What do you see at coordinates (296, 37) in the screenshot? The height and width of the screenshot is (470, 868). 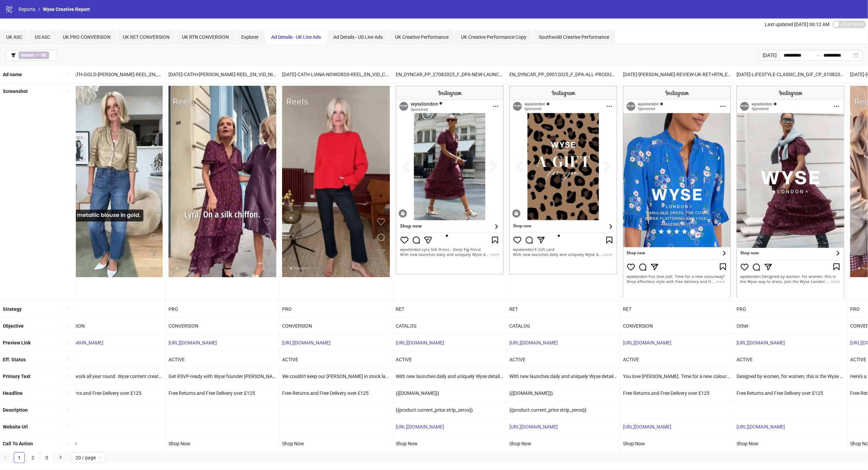 I see `span: Ad Details - UK Live Ads` at bounding box center [296, 37].